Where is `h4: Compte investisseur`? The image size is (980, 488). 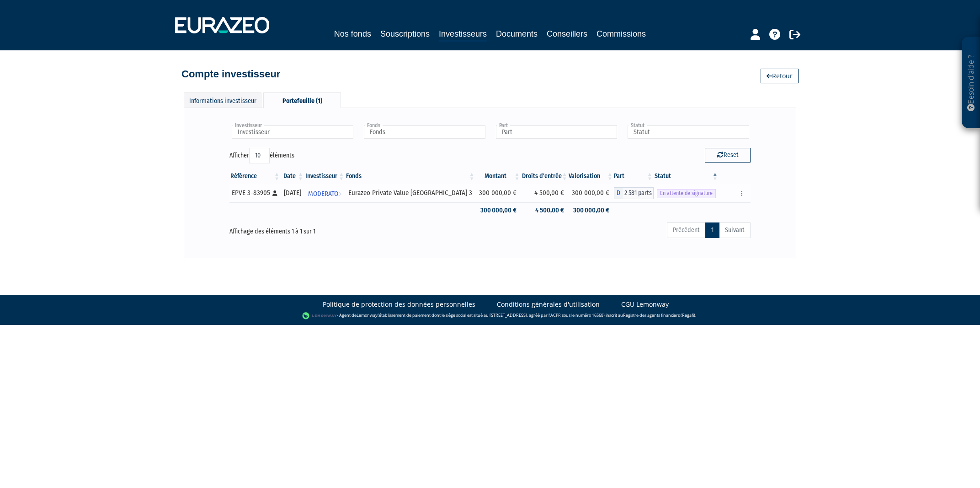
h4: Compte investisseur is located at coordinates (231, 74).